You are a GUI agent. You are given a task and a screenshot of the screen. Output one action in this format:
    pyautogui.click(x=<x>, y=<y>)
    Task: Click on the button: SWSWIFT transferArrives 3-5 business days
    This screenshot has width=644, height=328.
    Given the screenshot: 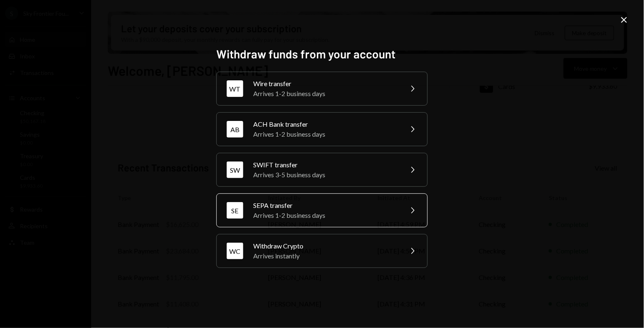 What is the action you would take?
    pyautogui.click(x=322, y=170)
    